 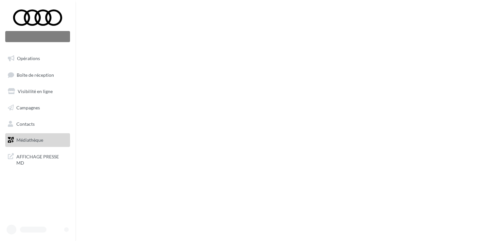 What do you see at coordinates (38, 124) in the screenshot?
I see `a: Contacts` at bounding box center [38, 124].